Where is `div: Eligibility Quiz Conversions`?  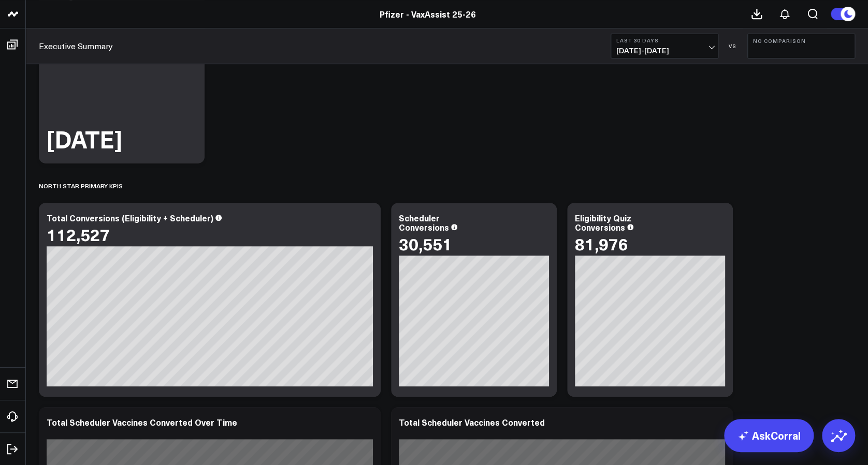 div: Eligibility Quiz Conversions is located at coordinates (603, 223).